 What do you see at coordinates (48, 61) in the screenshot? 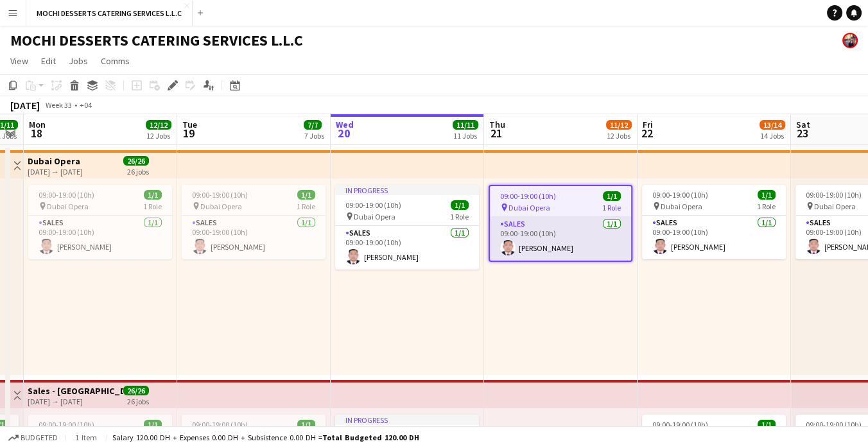
I see `a: Edit` at bounding box center [48, 61].